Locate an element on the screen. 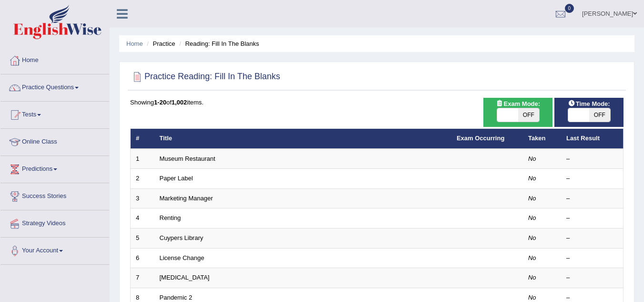 This screenshot has height=302, width=644. div: Show exams occurring in exams is located at coordinates (518, 112).